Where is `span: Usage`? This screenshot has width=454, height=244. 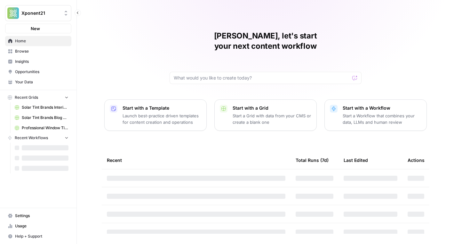
span: Usage is located at coordinates (42, 226).